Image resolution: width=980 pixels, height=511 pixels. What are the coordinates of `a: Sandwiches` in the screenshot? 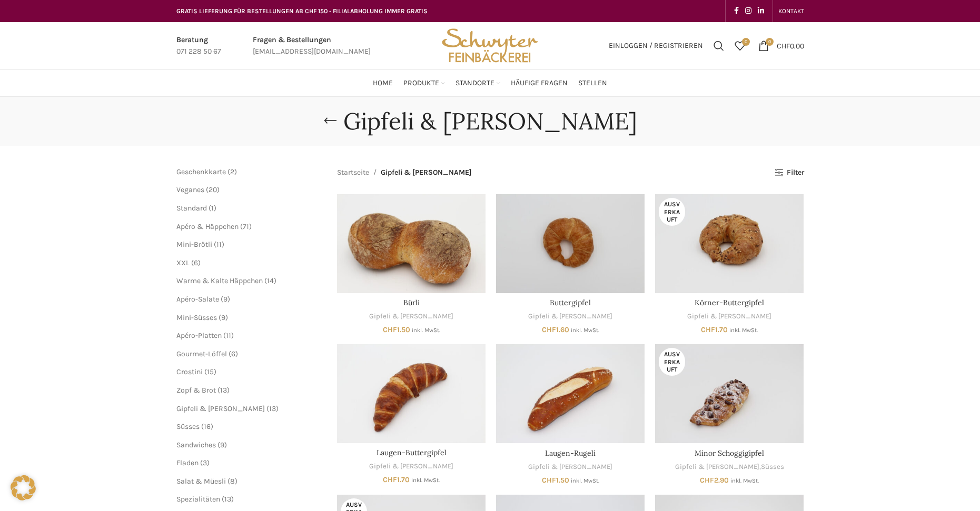 It's located at (196, 444).